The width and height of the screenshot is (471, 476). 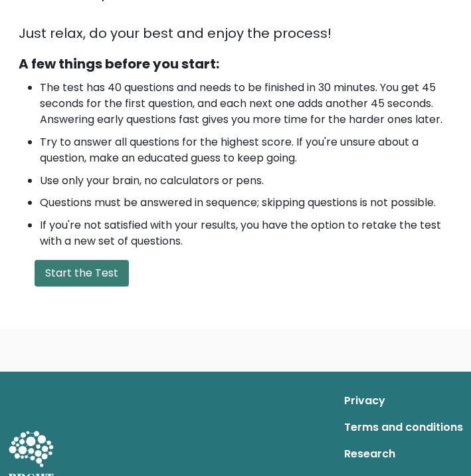 What do you see at coordinates (246, 234) in the screenshot?
I see `li: If you're not satisfied with your results, you have the option to retake the test with a new set ...` at bounding box center [246, 234].